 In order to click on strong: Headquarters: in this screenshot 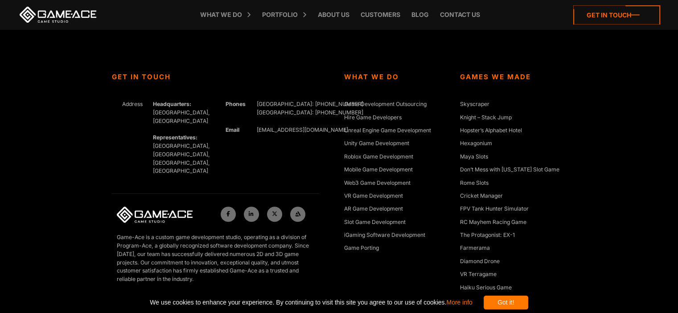, I will do `click(172, 104)`.